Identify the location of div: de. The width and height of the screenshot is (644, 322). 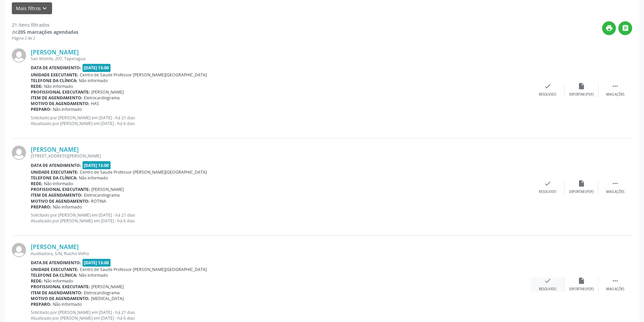
(45, 32).